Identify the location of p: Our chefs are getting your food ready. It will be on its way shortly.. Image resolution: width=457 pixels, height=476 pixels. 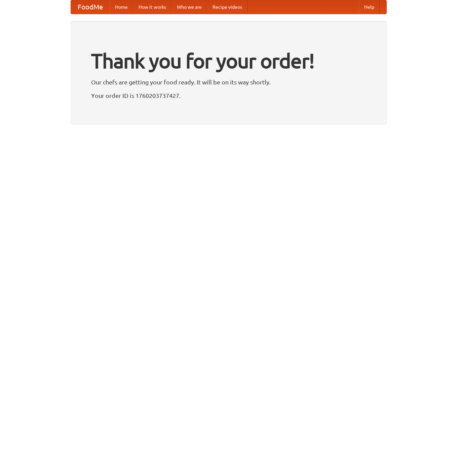
(228, 82).